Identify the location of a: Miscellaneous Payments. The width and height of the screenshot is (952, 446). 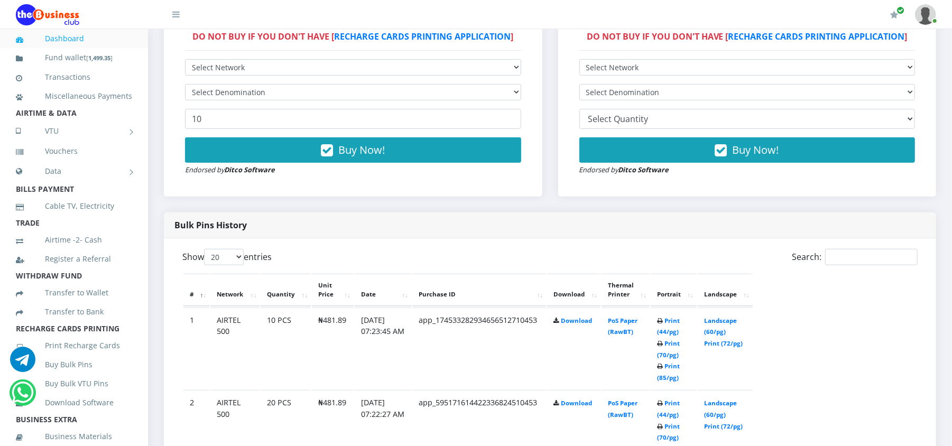
(74, 96).